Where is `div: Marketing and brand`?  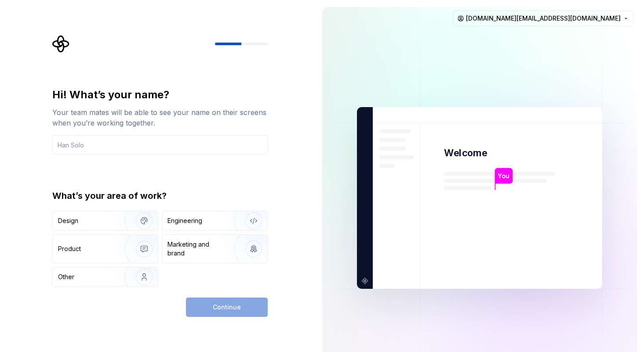 div: Marketing and brand is located at coordinates (197, 249).